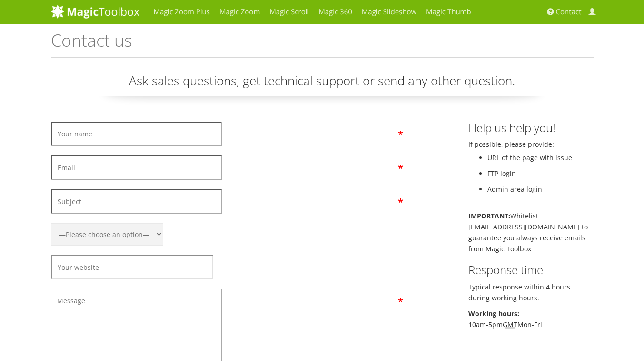 Image resolution: width=644 pixels, height=361 pixels. I want to click on img: MagicToolbox.com - Image tools for your website, so click(95, 11).